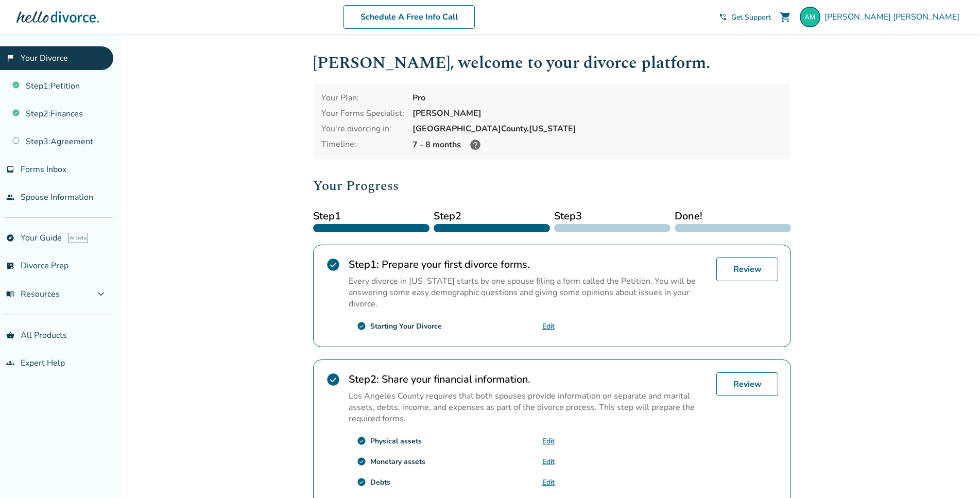  Describe the element at coordinates (786, 17) in the screenshot. I see `span: shopping_cart` at that location.